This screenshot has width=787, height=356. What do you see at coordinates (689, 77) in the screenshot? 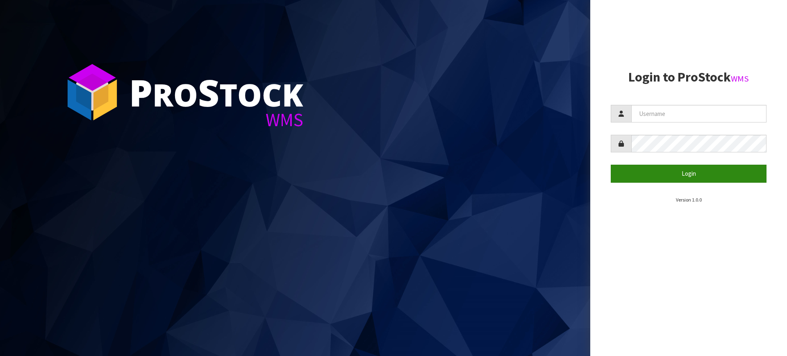
I see `h2: Login to ProStock` at bounding box center [689, 77].